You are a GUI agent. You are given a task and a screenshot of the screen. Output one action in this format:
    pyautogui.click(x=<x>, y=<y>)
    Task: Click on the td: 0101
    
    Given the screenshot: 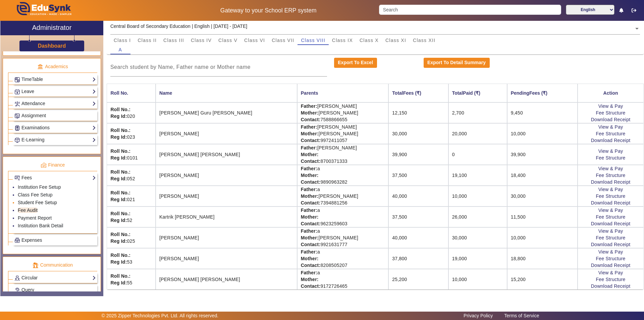 What is the action you would take?
    pyautogui.click(x=131, y=155)
    